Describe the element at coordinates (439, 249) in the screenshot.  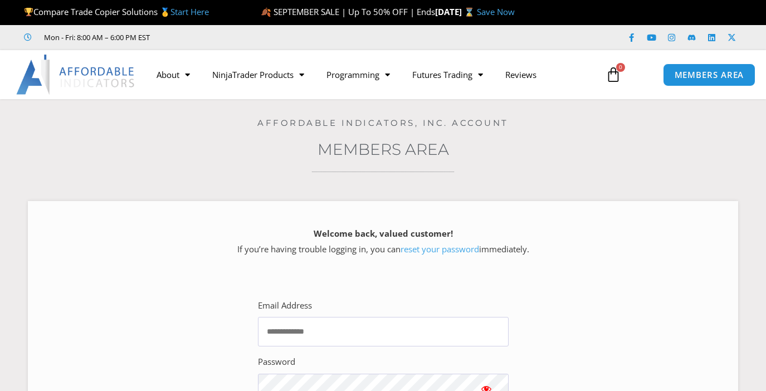
I see `a: reset your password` at that location.